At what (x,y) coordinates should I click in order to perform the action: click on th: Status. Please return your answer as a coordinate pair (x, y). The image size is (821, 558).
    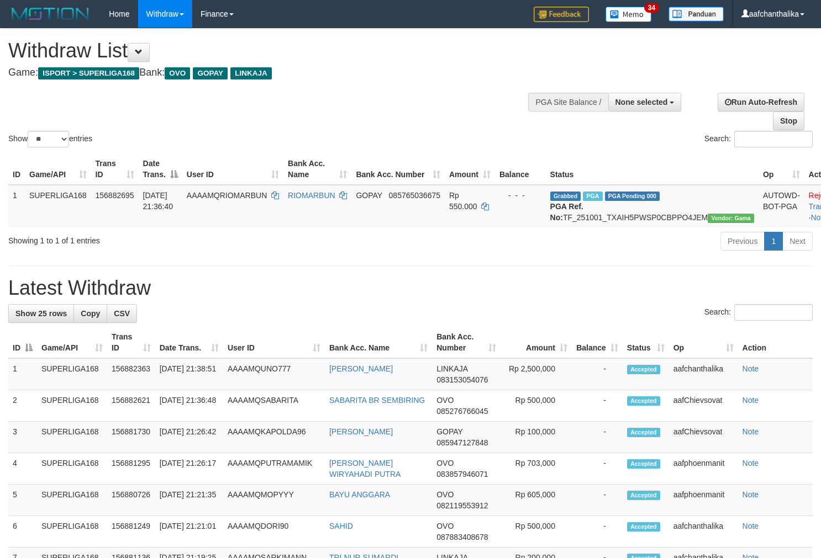
    Looking at the image, I should click on (652, 169).